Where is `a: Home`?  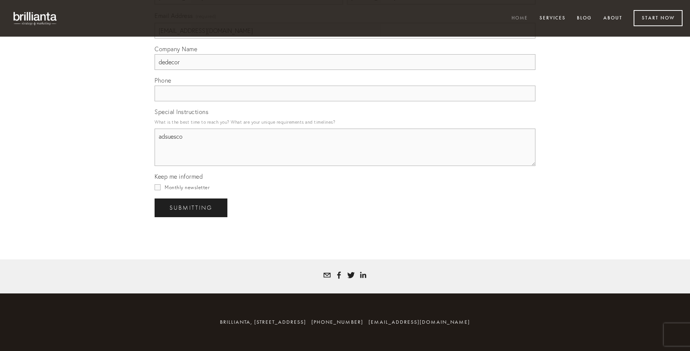
a: Home is located at coordinates (520, 18).